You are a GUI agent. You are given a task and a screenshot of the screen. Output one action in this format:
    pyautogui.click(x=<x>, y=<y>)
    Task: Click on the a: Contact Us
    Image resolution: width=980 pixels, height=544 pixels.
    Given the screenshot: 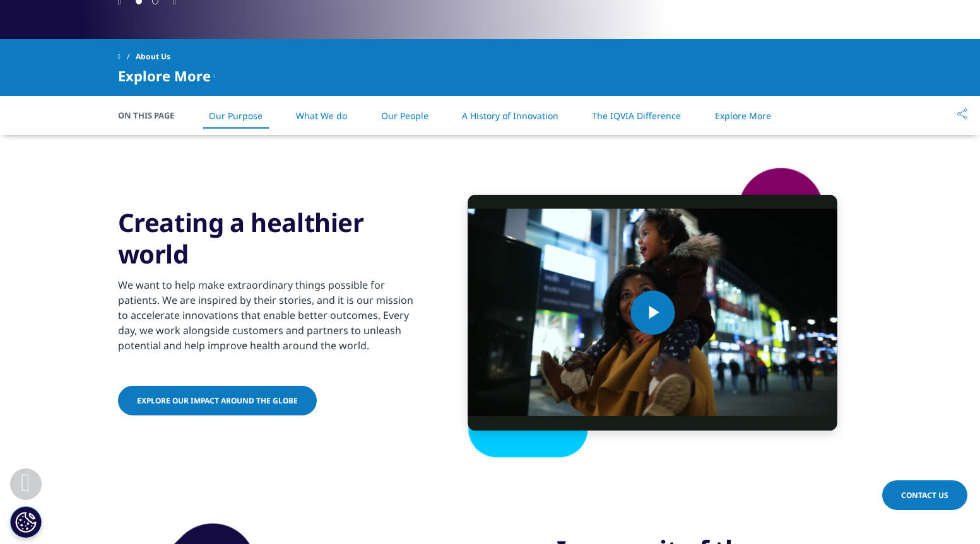 What is the action you would take?
    pyautogui.click(x=925, y=495)
    